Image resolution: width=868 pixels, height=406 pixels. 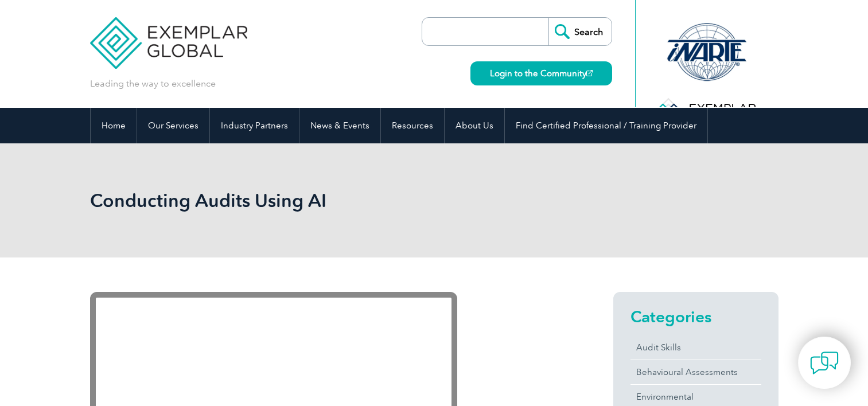 What do you see at coordinates (605, 126) in the screenshot?
I see `a: Find Certified Professional / Training Provider` at bounding box center [605, 126].